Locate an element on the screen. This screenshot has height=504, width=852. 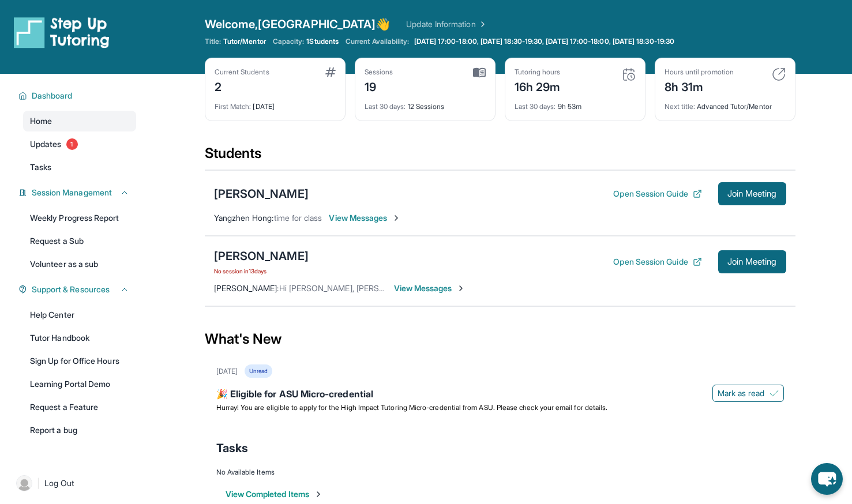
span: Tutor/Mentor is located at coordinates (245, 42).